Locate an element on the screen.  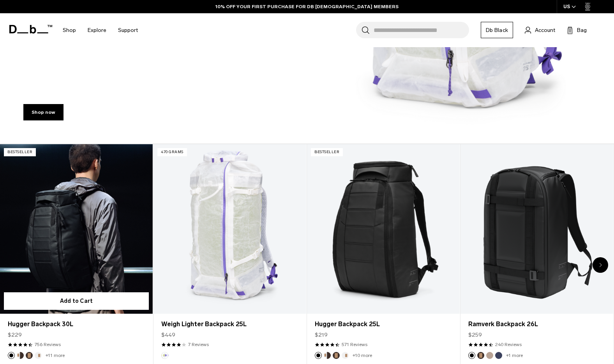
span: $219 is located at coordinates (321, 335).